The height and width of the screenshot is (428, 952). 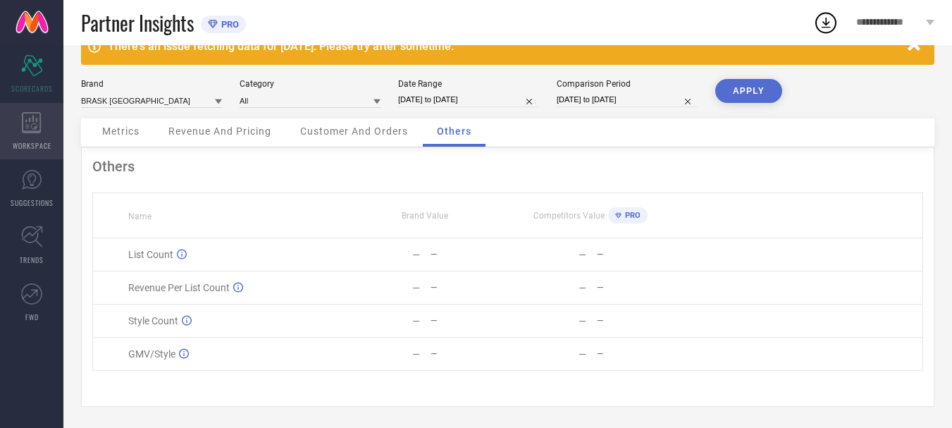 What do you see at coordinates (627, 84) in the screenshot?
I see `div: Comparison Period` at bounding box center [627, 84].